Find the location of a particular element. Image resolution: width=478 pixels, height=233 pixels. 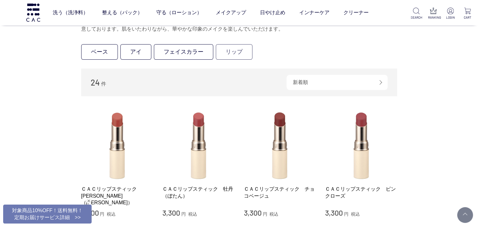

a: RANKING is located at coordinates (434, 14).